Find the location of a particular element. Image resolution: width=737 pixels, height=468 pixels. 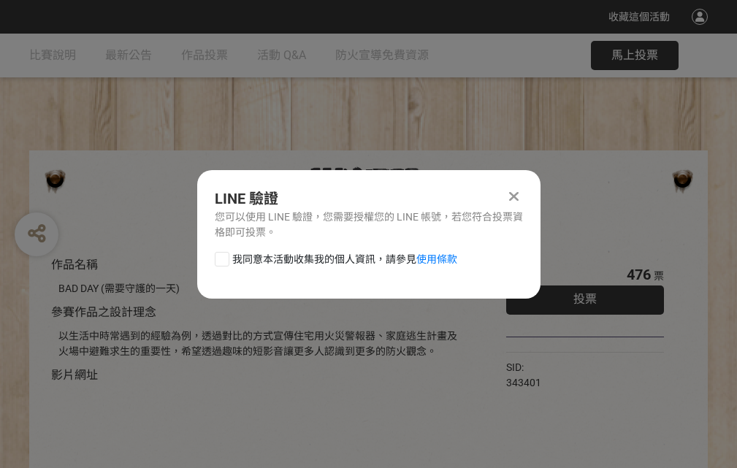

div: 以生活中時常遇到的經驗為例，透過對比的方式宣傳住宅用火災警報器、家庭逃生計畫及火場中避難求生的重要性，希望透過趣味的短影音讓更多人認識到更多的防火觀念。 is located at coordinates (260, 344).